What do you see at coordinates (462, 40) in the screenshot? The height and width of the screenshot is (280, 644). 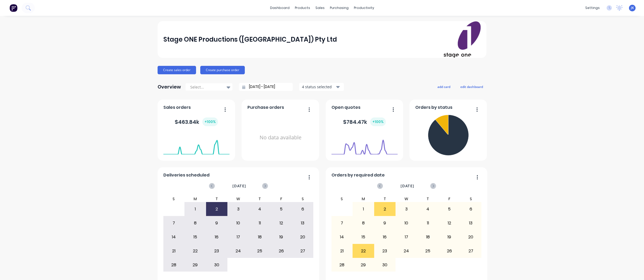 I see `img: Stage ONE Productions (VIC) Pty Ltd` at bounding box center [462, 40].